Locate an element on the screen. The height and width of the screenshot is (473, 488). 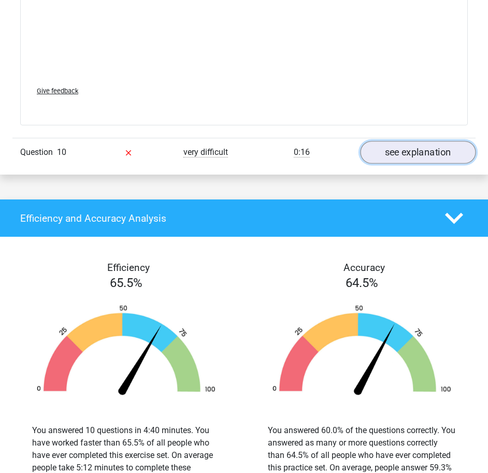
span: 65.5% is located at coordinates (126, 283).